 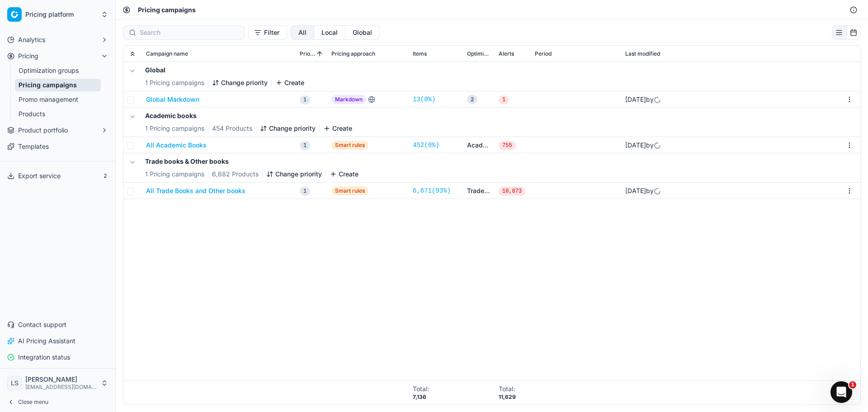 I want to click on button: Sorted by Priority ascending, so click(x=320, y=54).